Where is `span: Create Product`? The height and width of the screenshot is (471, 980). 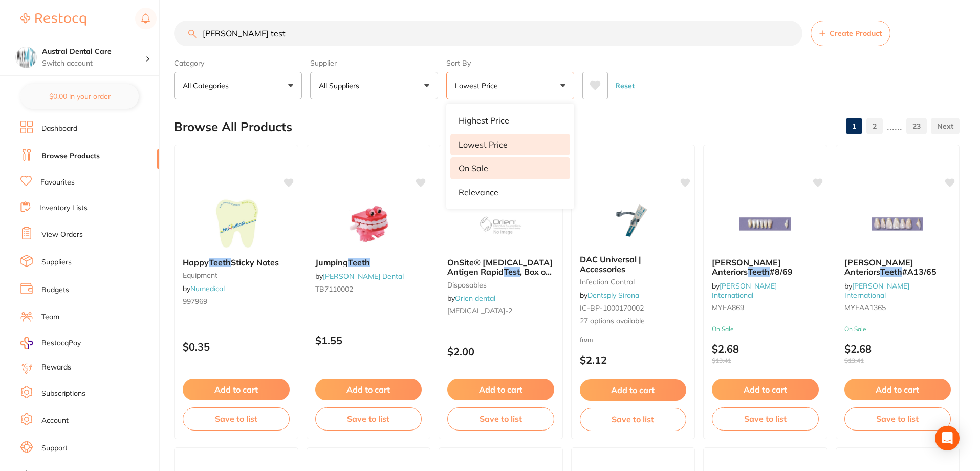
span: Create Product is located at coordinates (856, 33).